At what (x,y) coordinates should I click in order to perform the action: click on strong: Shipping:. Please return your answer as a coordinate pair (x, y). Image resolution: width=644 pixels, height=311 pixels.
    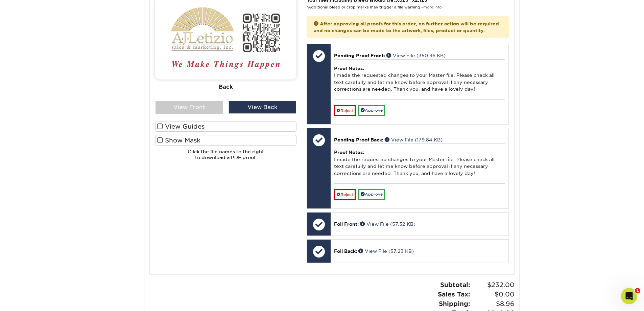
    Looking at the image, I should click on (455, 304).